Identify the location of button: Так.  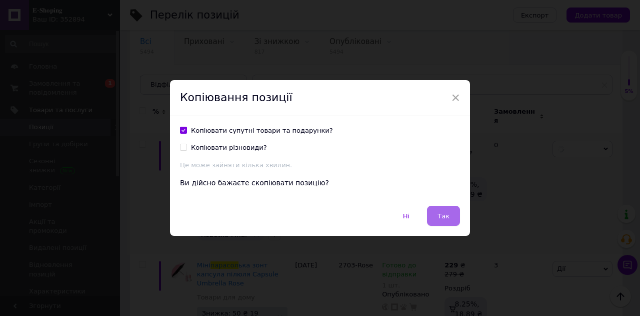
(444, 216).